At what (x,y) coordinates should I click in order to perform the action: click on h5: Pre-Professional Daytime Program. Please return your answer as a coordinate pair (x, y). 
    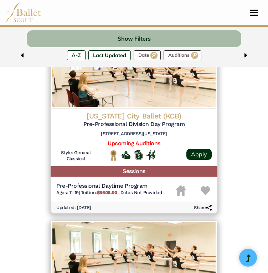
    Looking at the image, I should click on (109, 186).